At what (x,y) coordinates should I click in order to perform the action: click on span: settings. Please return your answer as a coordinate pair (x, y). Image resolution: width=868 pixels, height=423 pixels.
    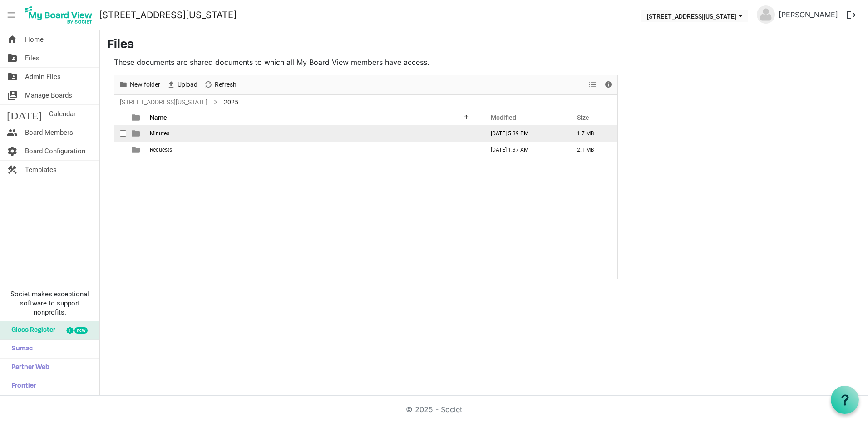
    Looking at the image, I should click on (12, 151).